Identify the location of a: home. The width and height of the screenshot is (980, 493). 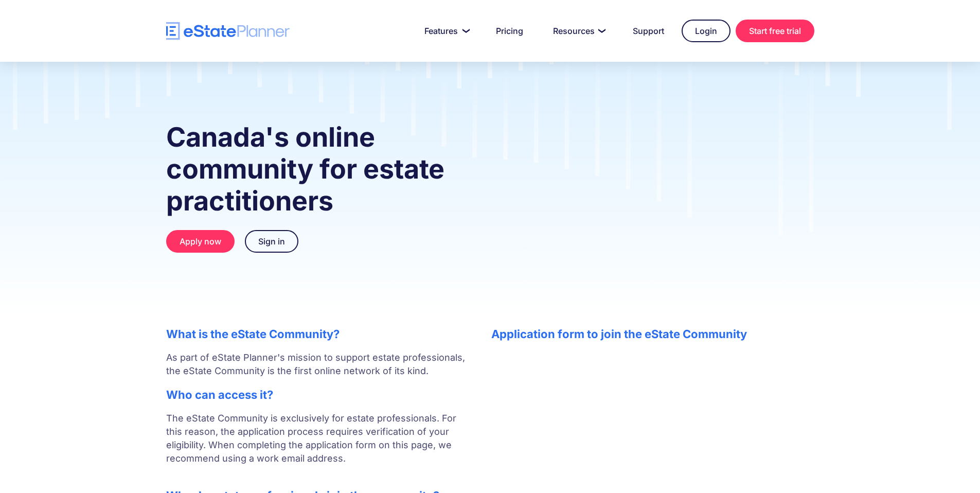
(228, 31).